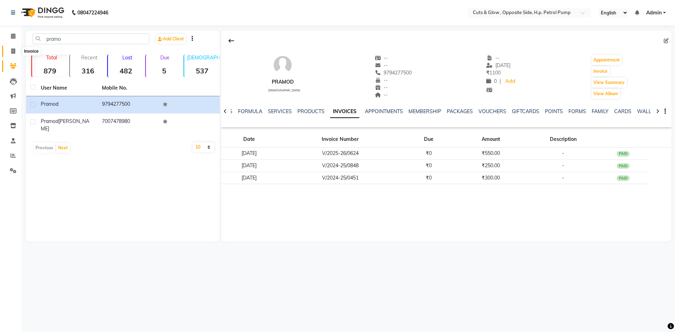  What do you see at coordinates (340, 154) in the screenshot?
I see `td: V/2025-26/0624` at bounding box center [340, 154].